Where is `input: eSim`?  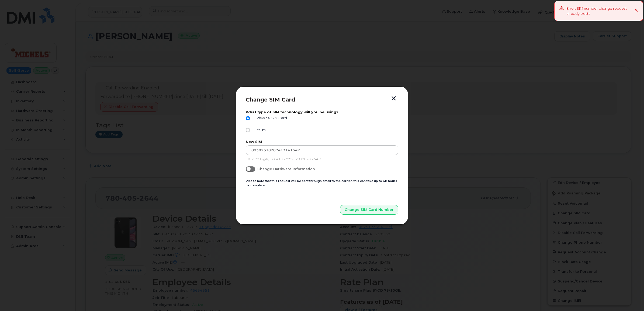
input: eSim is located at coordinates (248, 130).